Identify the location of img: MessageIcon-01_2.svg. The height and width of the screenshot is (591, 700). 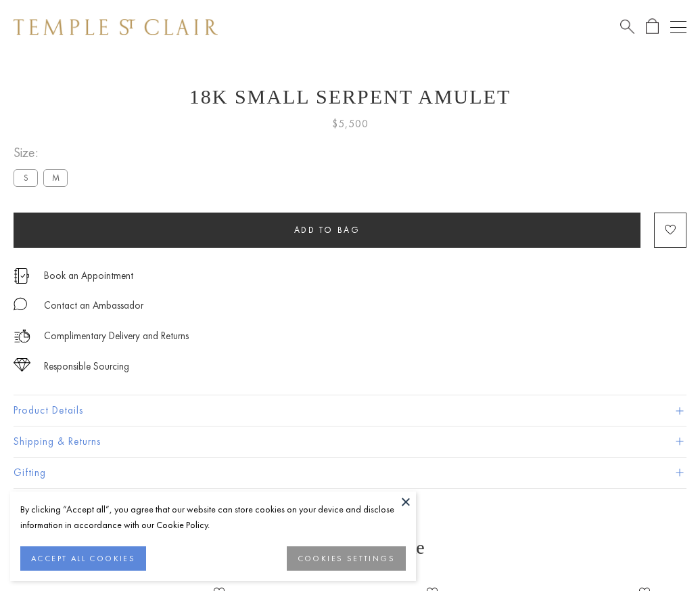
(20, 304).